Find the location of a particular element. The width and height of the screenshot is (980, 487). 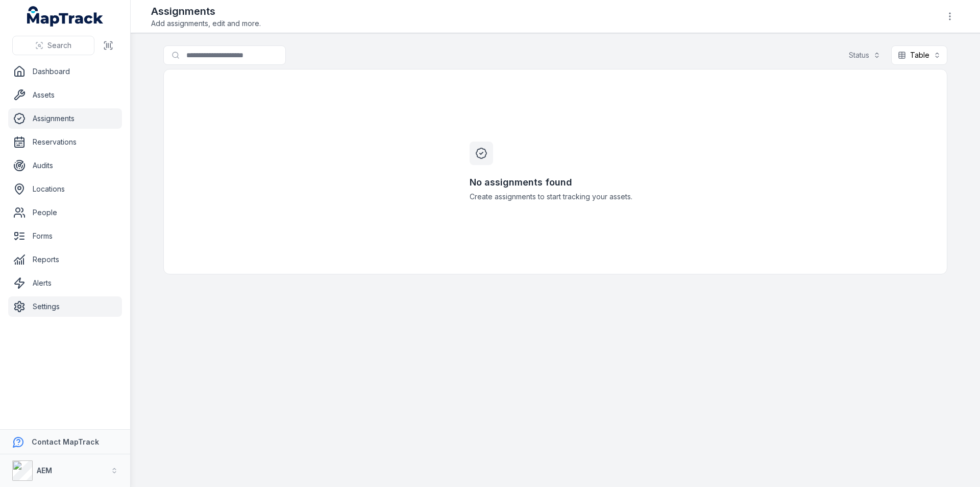

a: Assignments is located at coordinates (65, 119).